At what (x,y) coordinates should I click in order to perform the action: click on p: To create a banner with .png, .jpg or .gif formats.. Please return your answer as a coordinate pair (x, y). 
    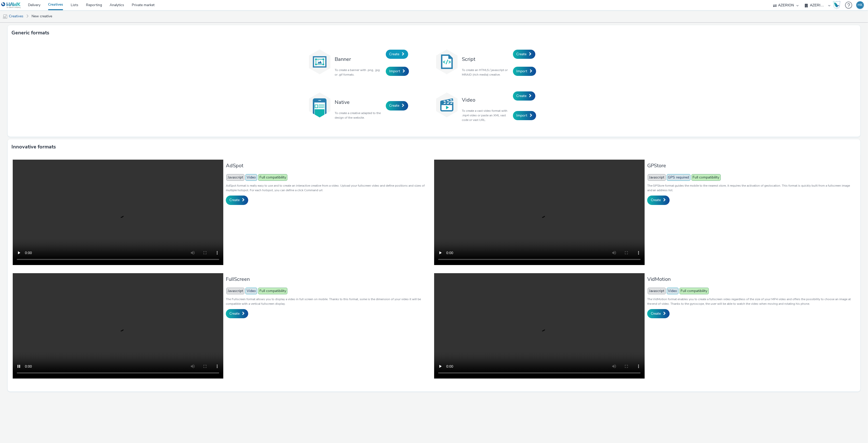
    Looking at the image, I should click on (359, 72).